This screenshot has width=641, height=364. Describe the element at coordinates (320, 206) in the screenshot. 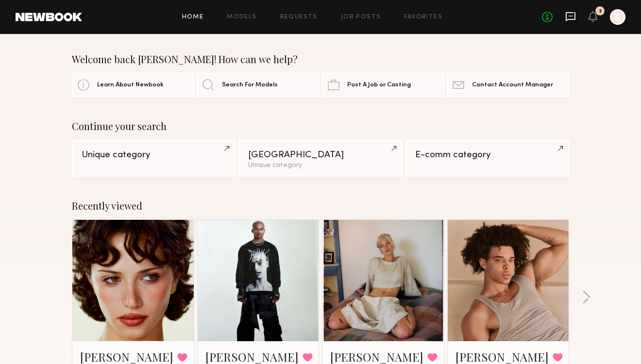

I see `div: Recently viewed` at that location.